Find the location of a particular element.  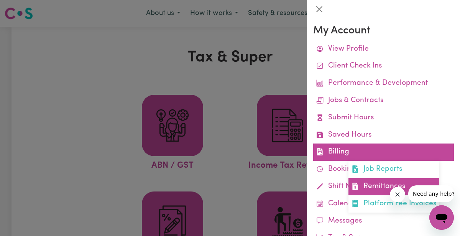

button: Close is located at coordinates (319, 9).